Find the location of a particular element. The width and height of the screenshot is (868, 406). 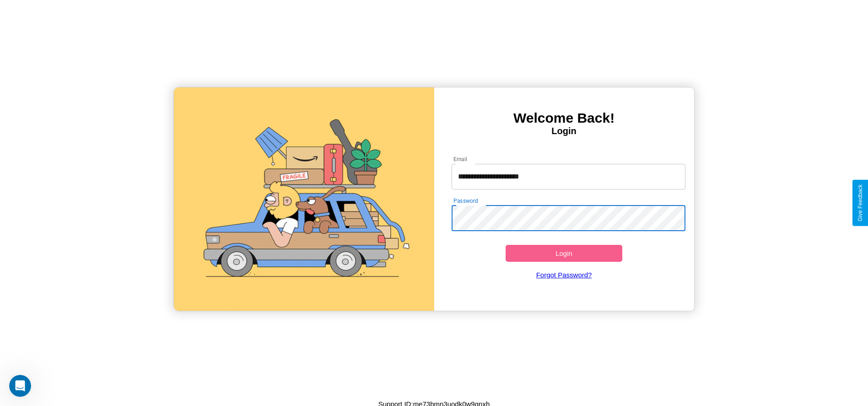

label: Password is located at coordinates (465, 201).